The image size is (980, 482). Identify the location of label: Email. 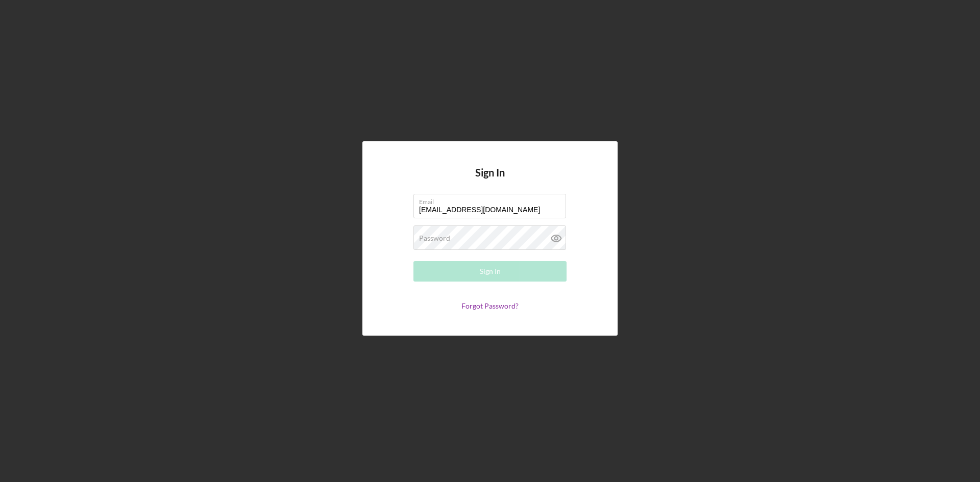
(492, 200).